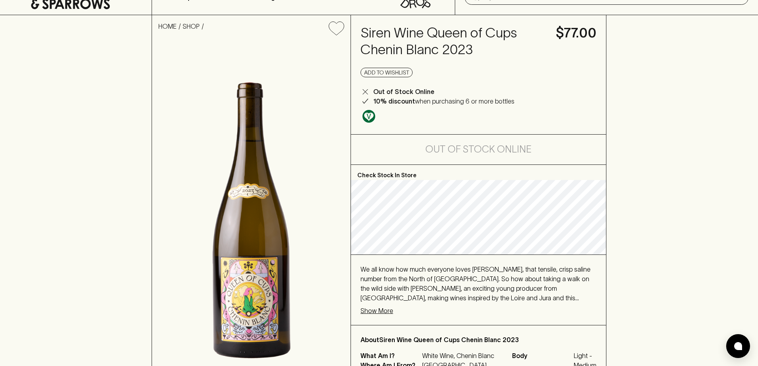 Image resolution: width=758 pixels, height=366 pixels. Describe the element at coordinates (404, 91) in the screenshot. I see `p: Out of Stock Online` at that location.